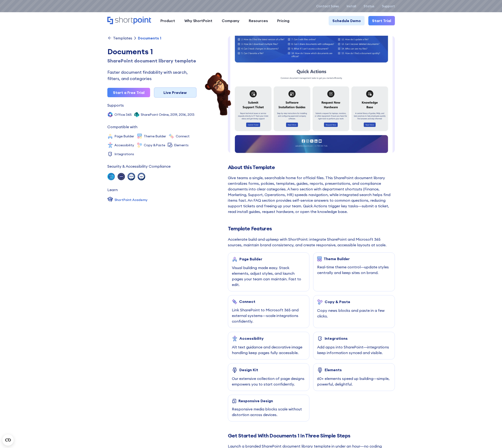 The image size is (502, 448). What do you see at coordinates (381, 21) in the screenshot?
I see `a: Start Trial` at bounding box center [381, 21].